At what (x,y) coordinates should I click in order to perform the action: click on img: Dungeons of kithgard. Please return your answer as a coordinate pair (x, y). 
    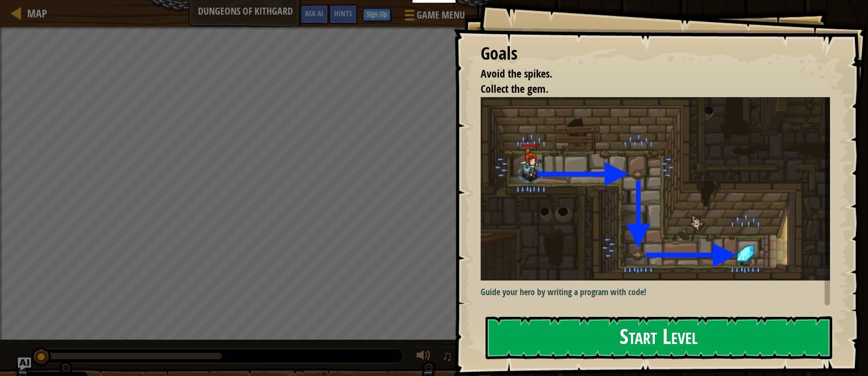
    Looking at the image, I should click on (659, 189).